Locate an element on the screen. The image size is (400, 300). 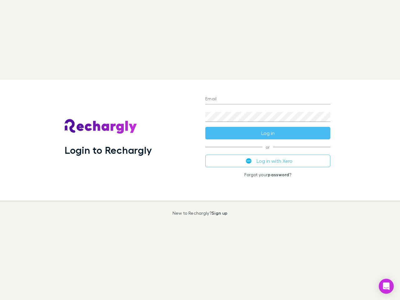
a: password is located at coordinates (278, 174).